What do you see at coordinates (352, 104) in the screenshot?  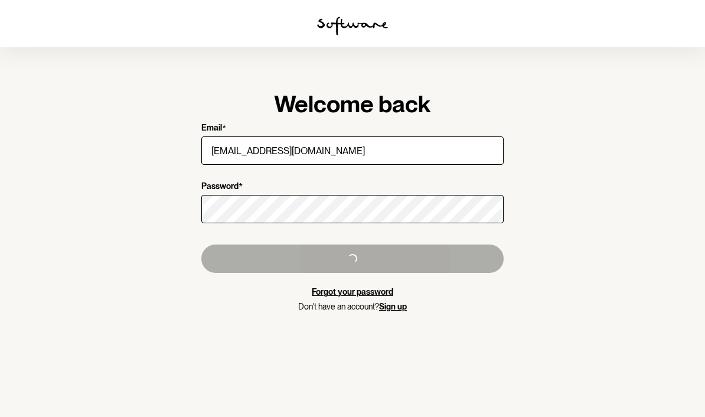 I see `h1: Welcome back` at bounding box center [352, 104].